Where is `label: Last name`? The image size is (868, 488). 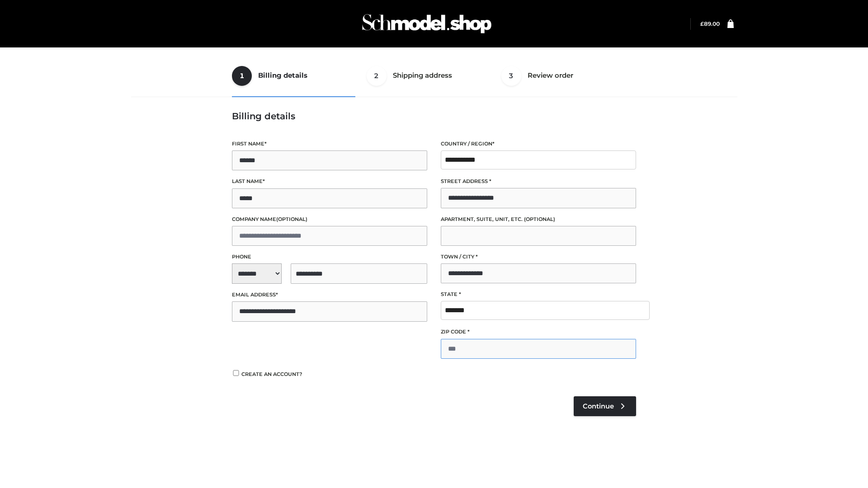
label: Last name is located at coordinates (330, 181).